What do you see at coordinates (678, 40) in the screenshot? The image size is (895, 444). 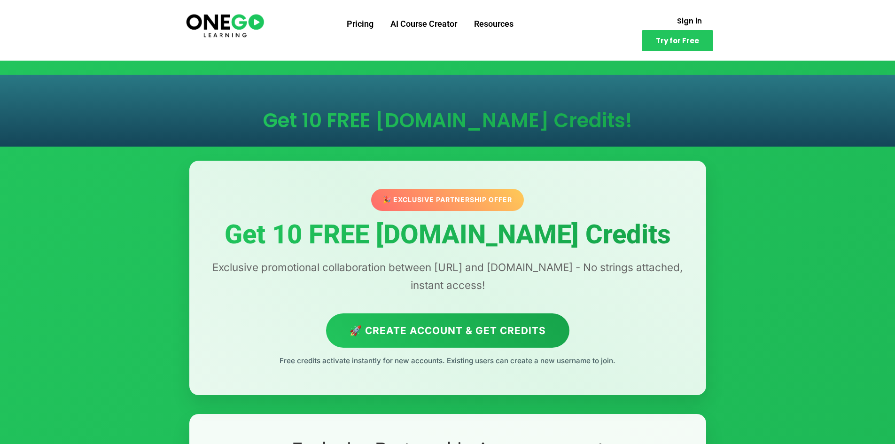 I see `span: Try for Free` at bounding box center [678, 40].